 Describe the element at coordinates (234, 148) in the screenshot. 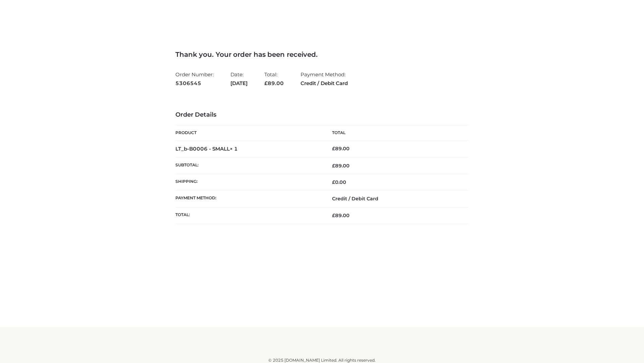

I see `strong: × 1` at that location.